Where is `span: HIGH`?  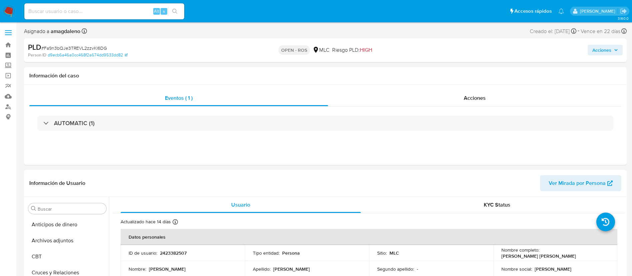 span: HIGH is located at coordinates (366, 50).